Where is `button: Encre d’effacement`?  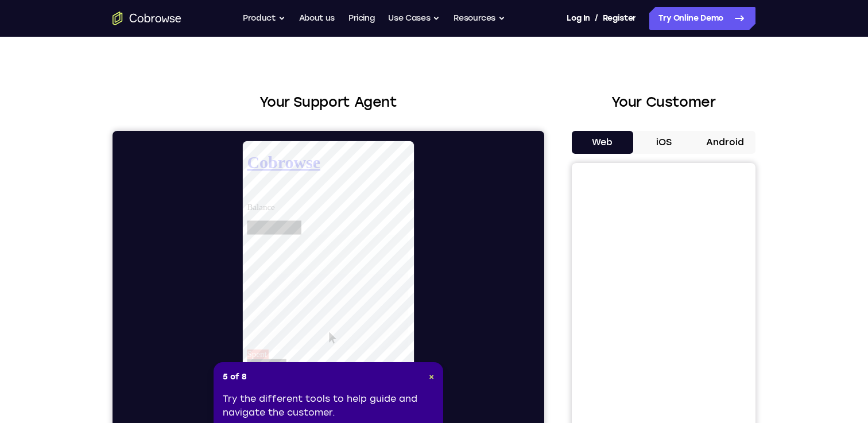 button: Encre d’effacement is located at coordinates (184, 363).